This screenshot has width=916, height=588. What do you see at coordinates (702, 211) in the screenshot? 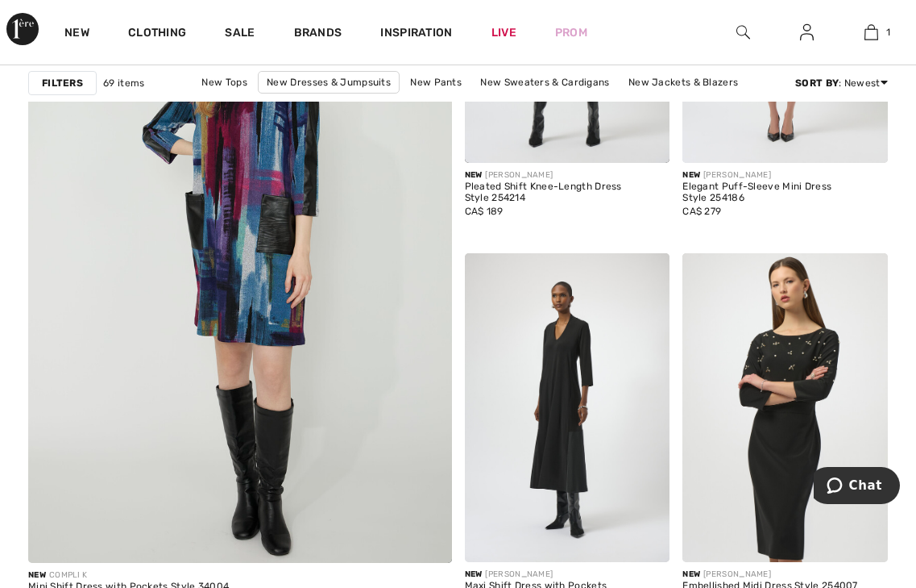
I see `span: CA$ 279` at bounding box center [702, 211].